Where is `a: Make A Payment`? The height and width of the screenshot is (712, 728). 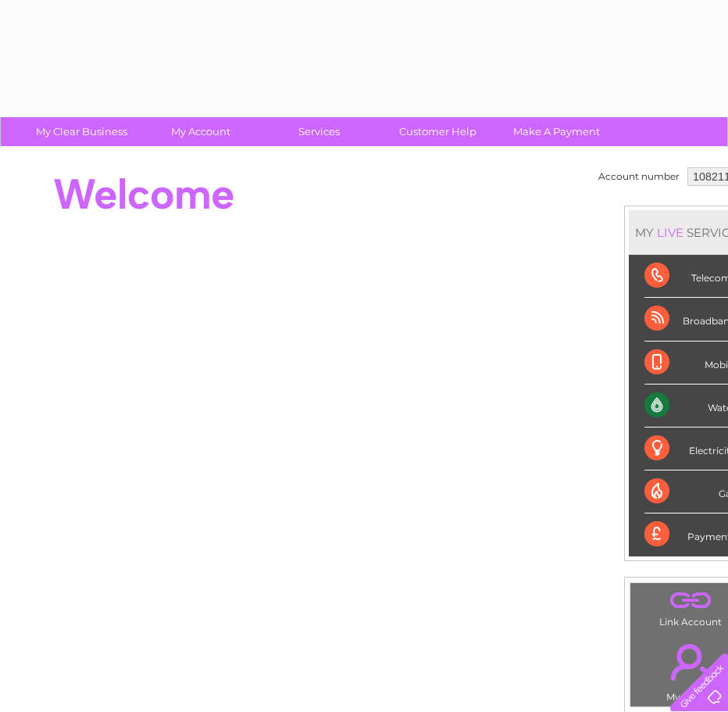 a: Make A Payment is located at coordinates (556, 131).